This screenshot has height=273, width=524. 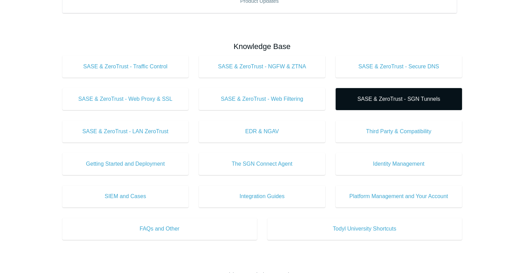 What do you see at coordinates (262, 67) in the screenshot?
I see `a: SASE & ZeroTrust - NGFW & ZTNA` at bounding box center [262, 67].